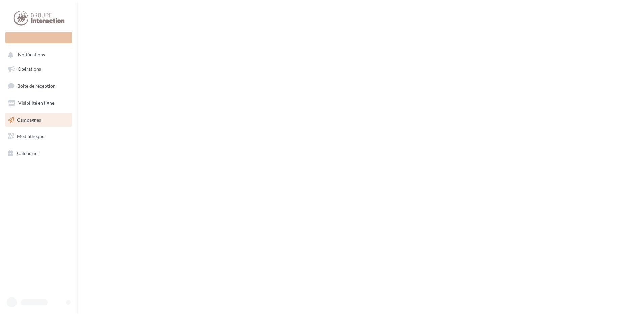 Image resolution: width=644 pixels, height=314 pixels. Describe the element at coordinates (39, 86) in the screenshot. I see `a: Boîte de réception` at that location.